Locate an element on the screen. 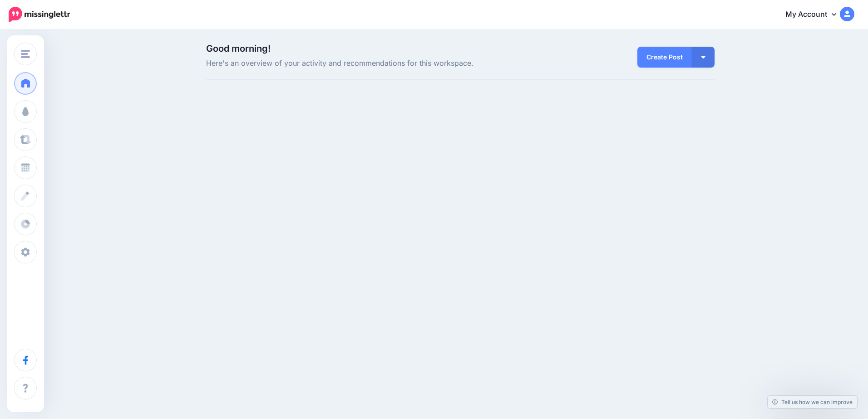 The width and height of the screenshot is (868, 419). a: Tell us how we can improve is located at coordinates (812, 402).